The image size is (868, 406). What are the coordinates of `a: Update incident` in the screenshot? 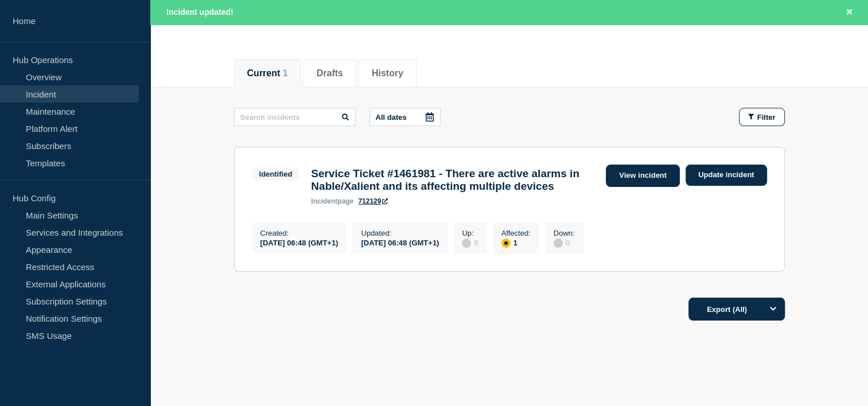 It's located at (726, 175).